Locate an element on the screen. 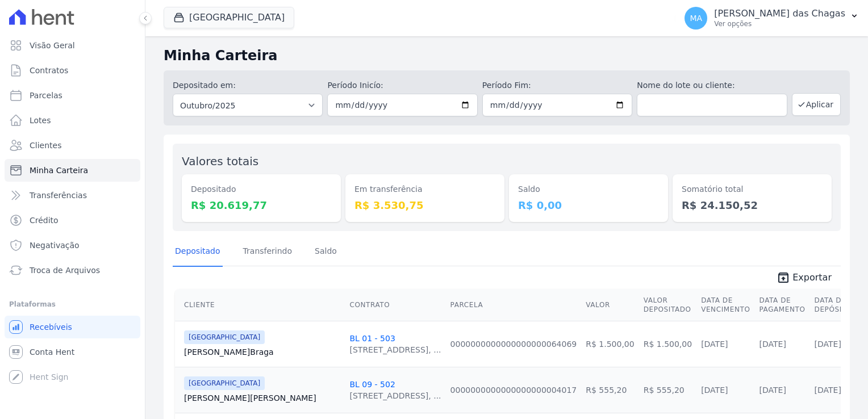  a: Negativação is located at coordinates (72, 245).